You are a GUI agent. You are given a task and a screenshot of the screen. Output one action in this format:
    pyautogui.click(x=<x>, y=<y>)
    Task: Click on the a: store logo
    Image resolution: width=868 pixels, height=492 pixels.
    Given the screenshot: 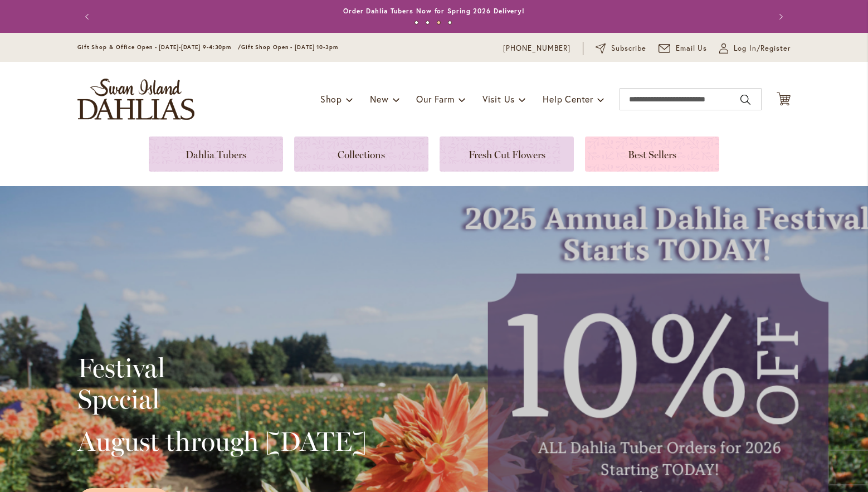 What is the action you would take?
    pyautogui.click(x=136, y=99)
    